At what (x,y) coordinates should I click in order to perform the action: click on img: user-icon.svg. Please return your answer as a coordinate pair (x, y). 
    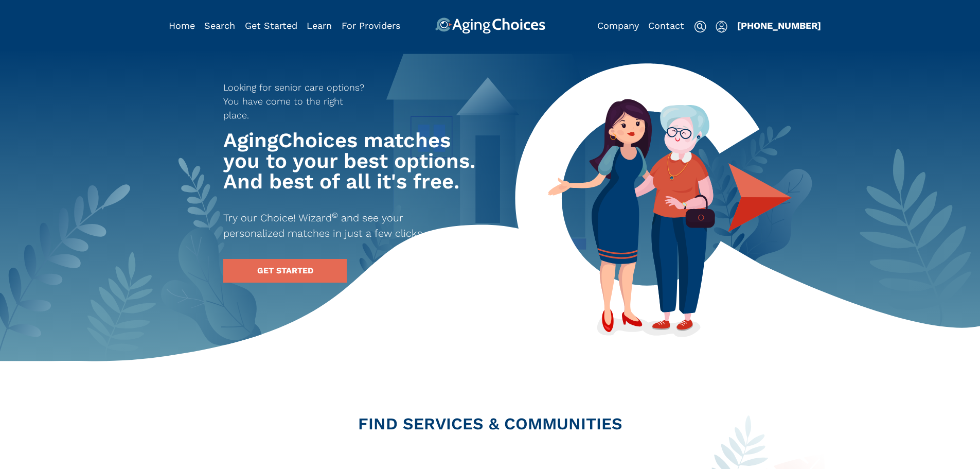
    Looking at the image, I should click on (722, 27).